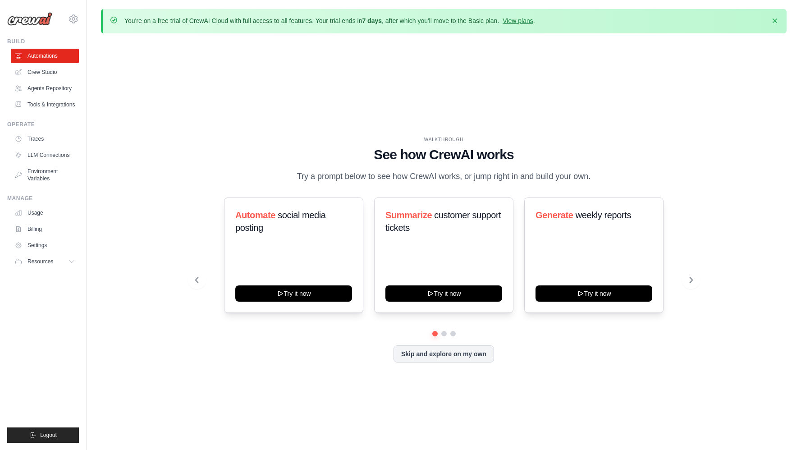 This screenshot has width=801, height=450. I want to click on span: Logout, so click(48, 435).